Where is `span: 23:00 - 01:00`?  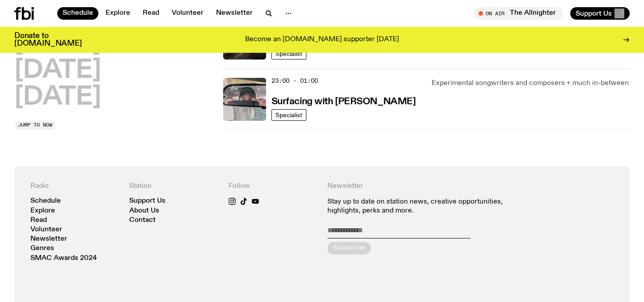
span: 23:00 - 01:00 is located at coordinates (295, 80).